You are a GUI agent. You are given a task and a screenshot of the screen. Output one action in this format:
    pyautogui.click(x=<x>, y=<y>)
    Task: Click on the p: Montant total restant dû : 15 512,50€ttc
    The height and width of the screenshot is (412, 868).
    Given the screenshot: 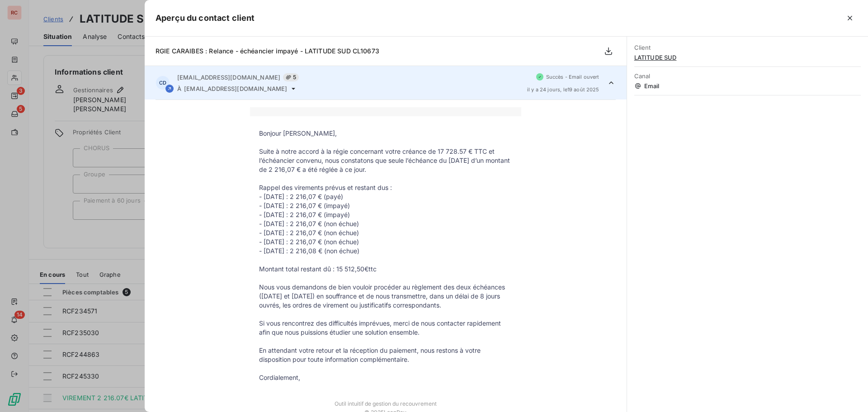 What is the action you would take?
    pyautogui.click(x=386, y=269)
    